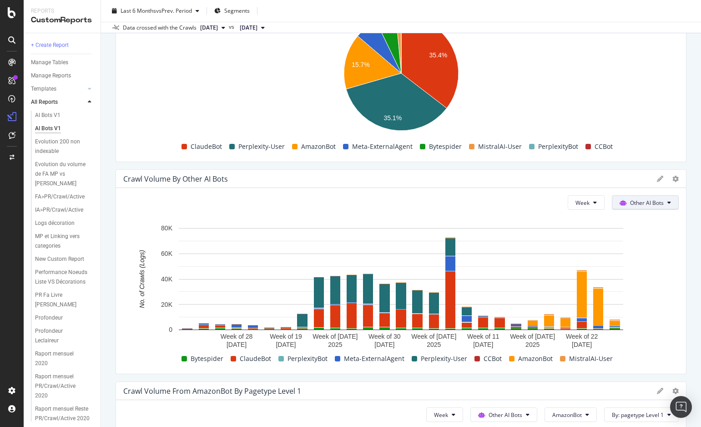 The width and height of the screenshot is (701, 427). I want to click on text: 40K, so click(167, 279).